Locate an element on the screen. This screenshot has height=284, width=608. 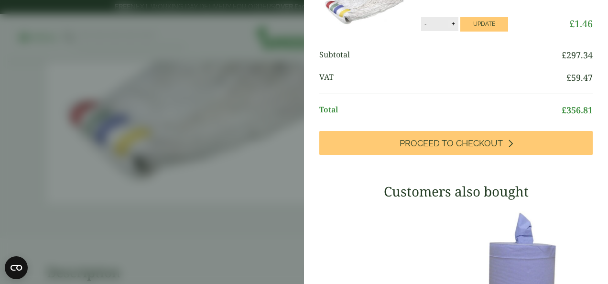
bdi: 356.81 is located at coordinates (577, 110).